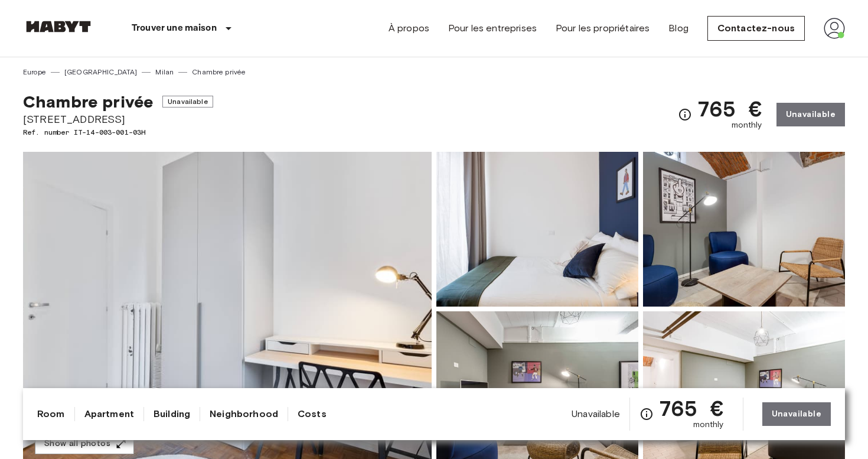 Image resolution: width=868 pixels, height=459 pixels. Describe the element at coordinates (834, 28) in the screenshot. I see `img: avatar` at that location.